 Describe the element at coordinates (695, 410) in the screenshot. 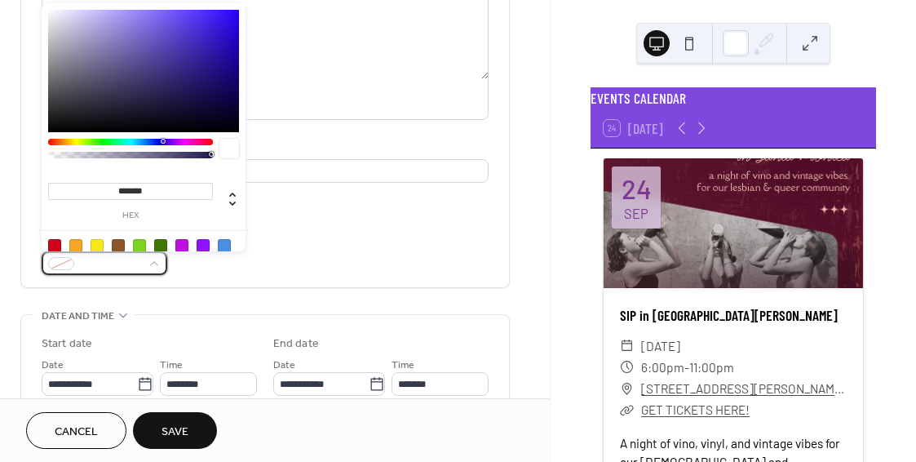

I see `a: GET TICKETS HERE!` at that location.